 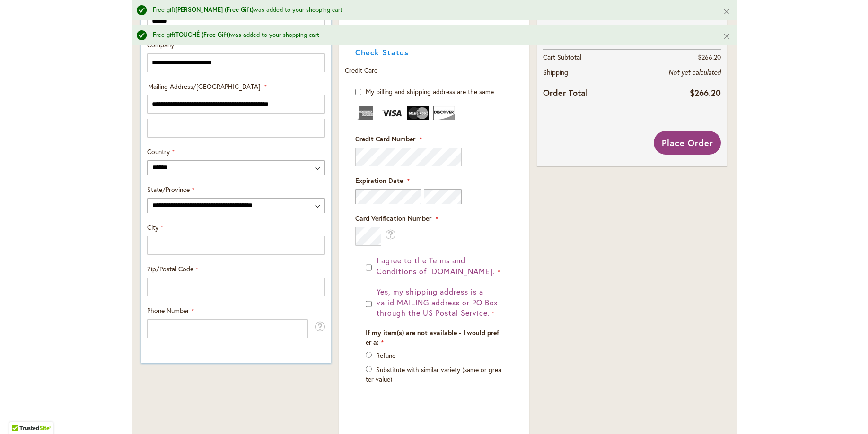 What do you see at coordinates (386, 355) in the screenshot?
I see `label: Refund` at bounding box center [386, 355].